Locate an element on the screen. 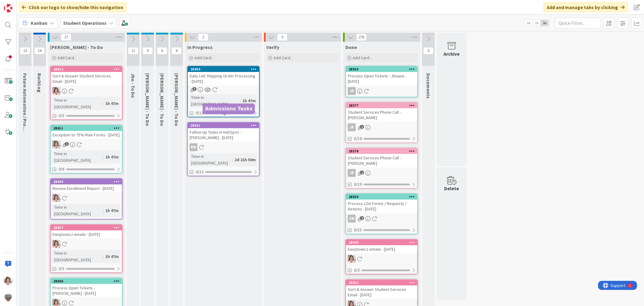 Image resolution: width=644 pixels, height=306 pixels. span: 14 is located at coordinates (40, 51).